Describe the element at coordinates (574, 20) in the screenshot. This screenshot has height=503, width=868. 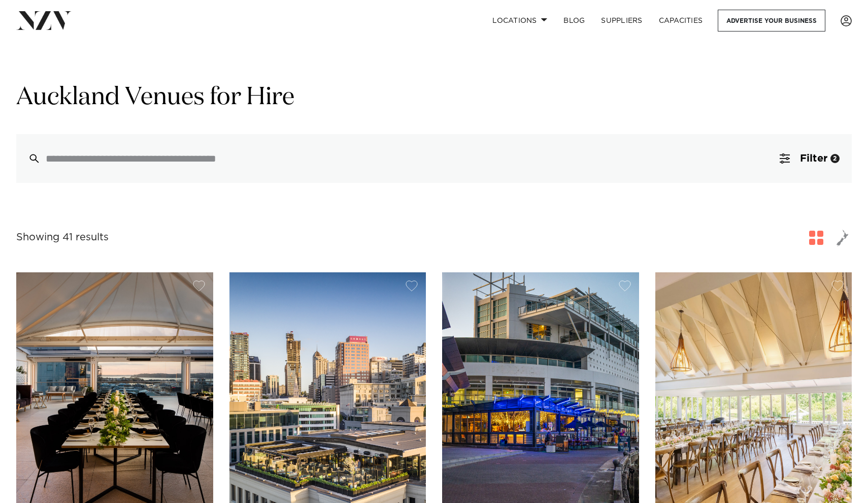
I see `a: BLOG` at that location.